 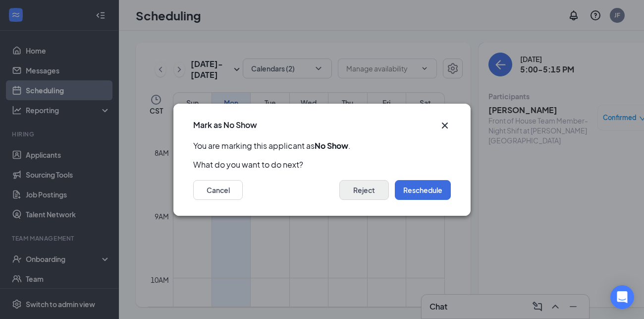 I want to click on button: Cancel, so click(x=218, y=190).